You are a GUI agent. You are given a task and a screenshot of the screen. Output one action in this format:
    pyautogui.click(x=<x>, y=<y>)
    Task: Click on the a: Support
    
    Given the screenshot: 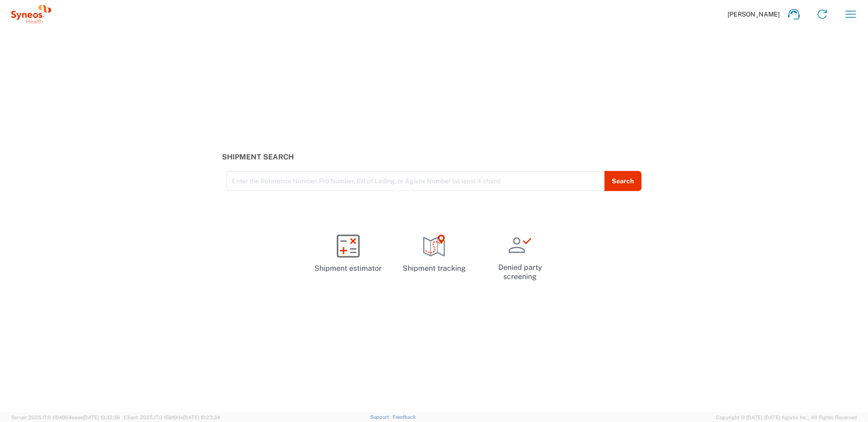 What is the action you would take?
    pyautogui.click(x=382, y=417)
    